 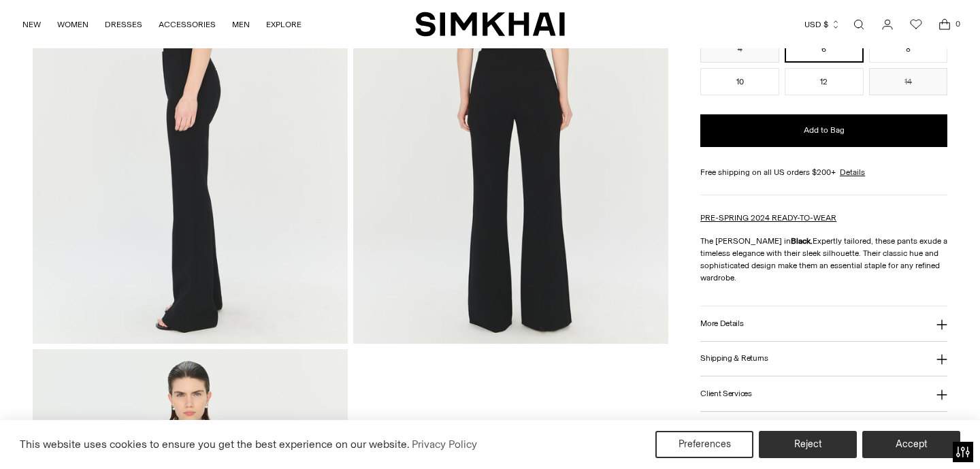 I want to click on button: 12, so click(x=824, y=81).